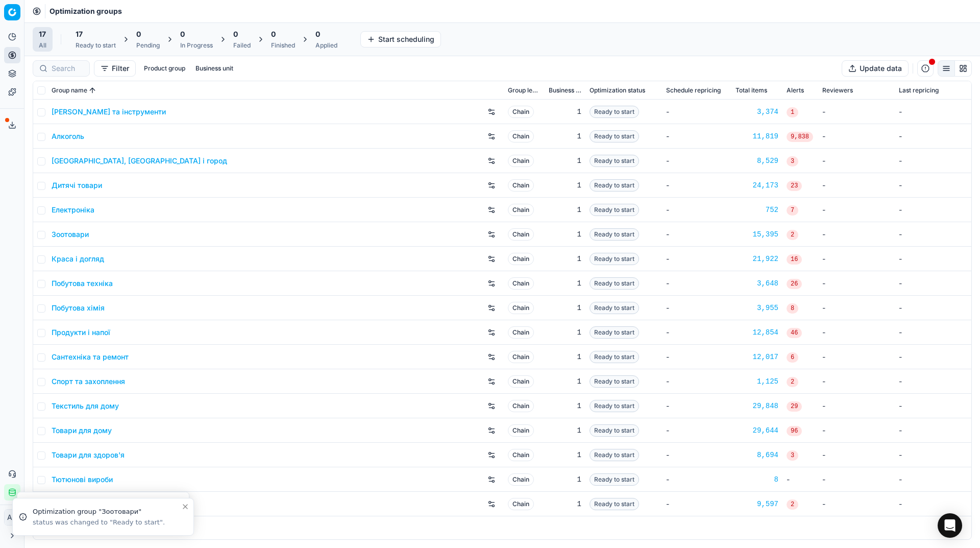 The width and height of the screenshot is (980, 548). Describe the element at coordinates (792, 211) in the screenshot. I see `span: 7` at that location.